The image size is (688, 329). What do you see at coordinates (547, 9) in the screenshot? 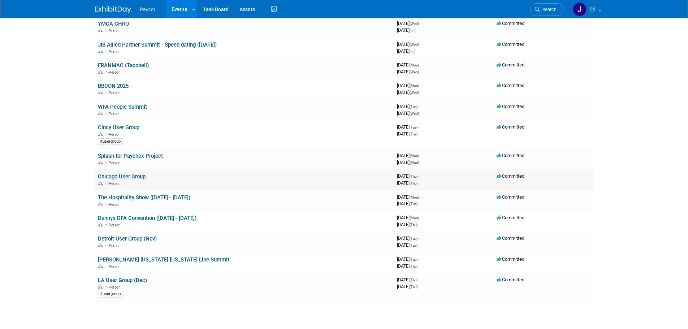
I see `a: Search` at bounding box center [547, 9].